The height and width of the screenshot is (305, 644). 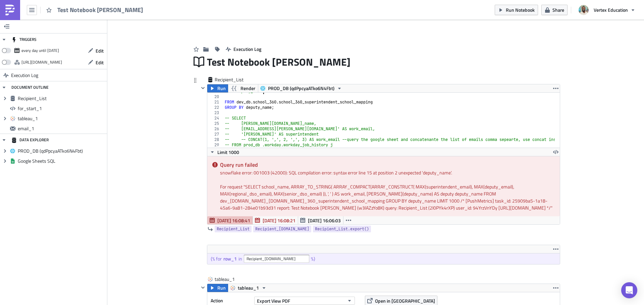 What do you see at coordinates (516, 10) in the screenshot?
I see `button: Run Notebook` at bounding box center [516, 10].